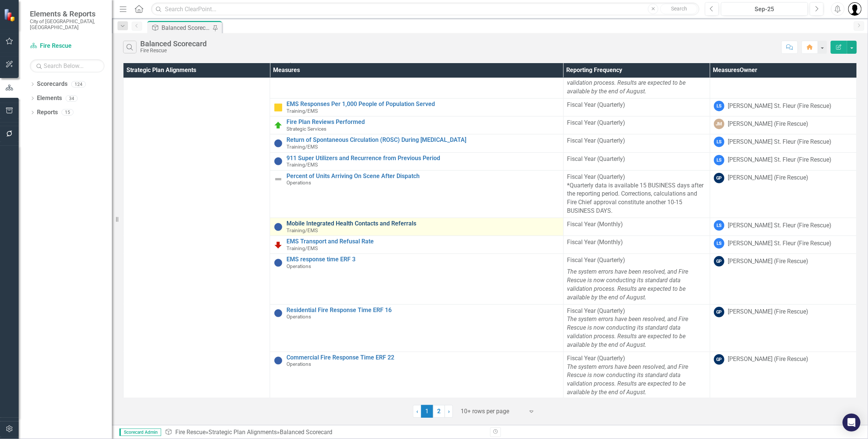 This screenshot has width=868, height=439. I want to click on img: ClearPoint Strategy, so click(10, 15).